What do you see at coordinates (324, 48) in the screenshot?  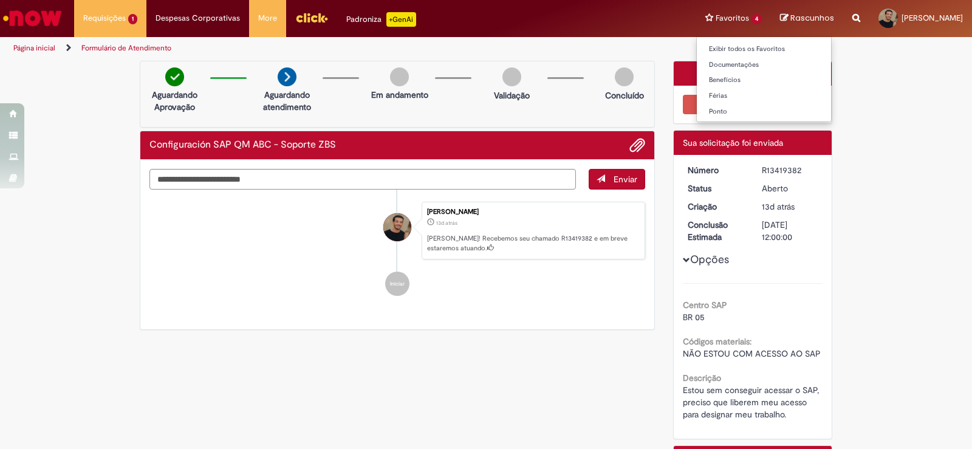 I see `ul: Trilhas de página` at bounding box center [324, 48].